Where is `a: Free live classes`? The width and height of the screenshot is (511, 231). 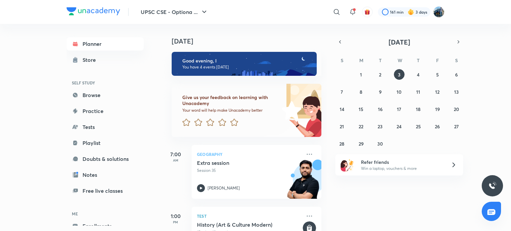 a: Free live classes is located at coordinates (105, 191).